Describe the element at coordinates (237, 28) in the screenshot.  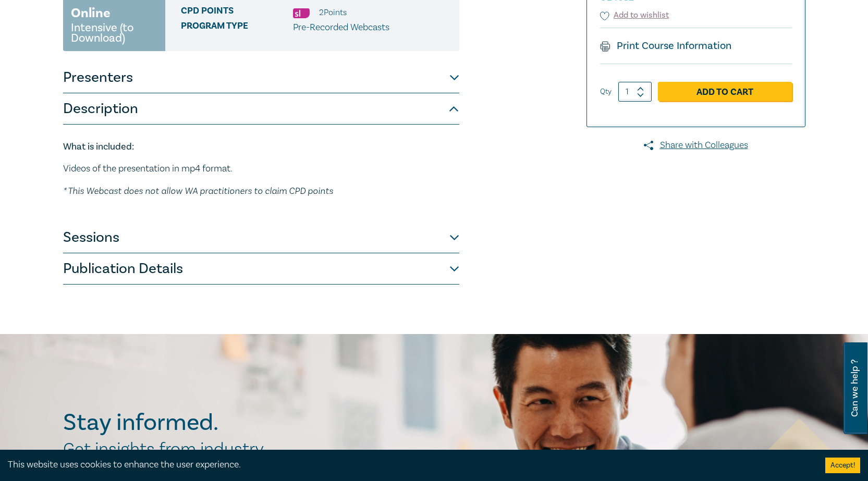
I see `span: Program type` at that location.